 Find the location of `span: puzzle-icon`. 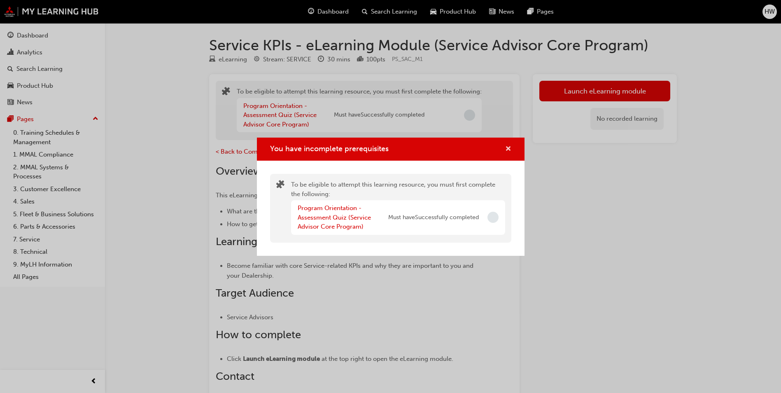

span: puzzle-icon is located at coordinates (280, 185).